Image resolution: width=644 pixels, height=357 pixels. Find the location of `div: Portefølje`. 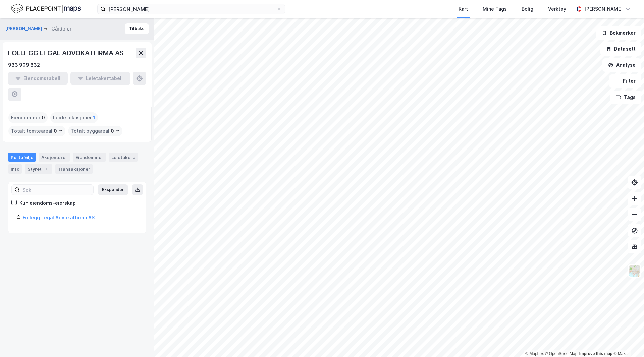

div: Portefølje is located at coordinates (22, 157).